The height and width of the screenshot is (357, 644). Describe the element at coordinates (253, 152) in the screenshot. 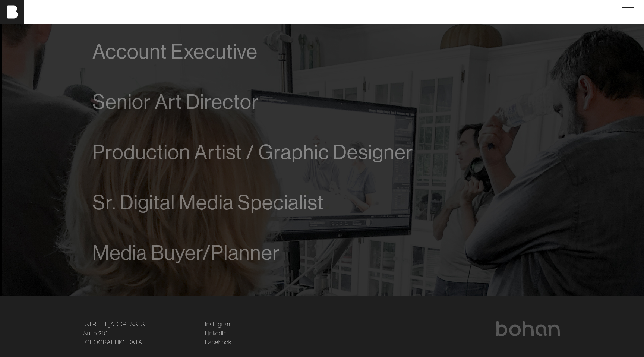

I see `span: Production Artist / Graphic Designer` at that location.